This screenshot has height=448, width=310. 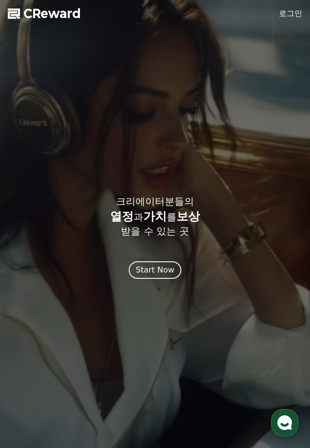 What do you see at coordinates (154, 270) in the screenshot?
I see `button: Start Now` at bounding box center [154, 270].